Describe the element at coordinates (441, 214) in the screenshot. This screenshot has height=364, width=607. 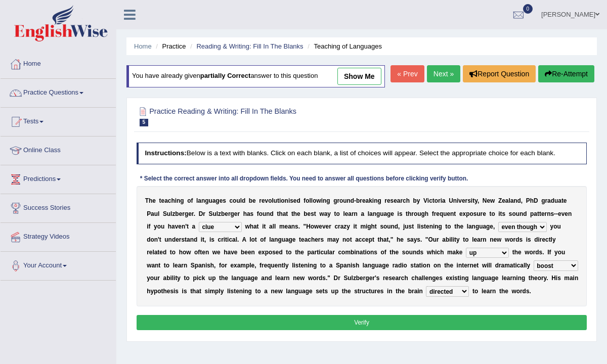
I see `b: q` at that location.